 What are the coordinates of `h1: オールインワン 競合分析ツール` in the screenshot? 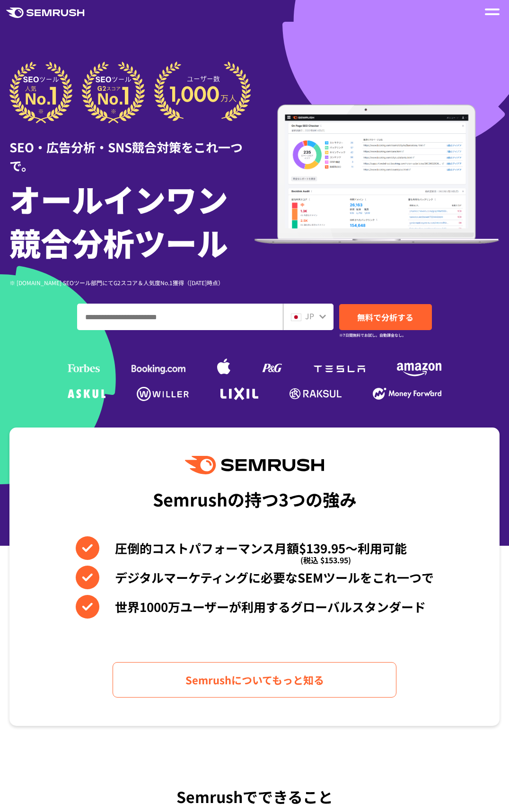 It's located at (132, 220).